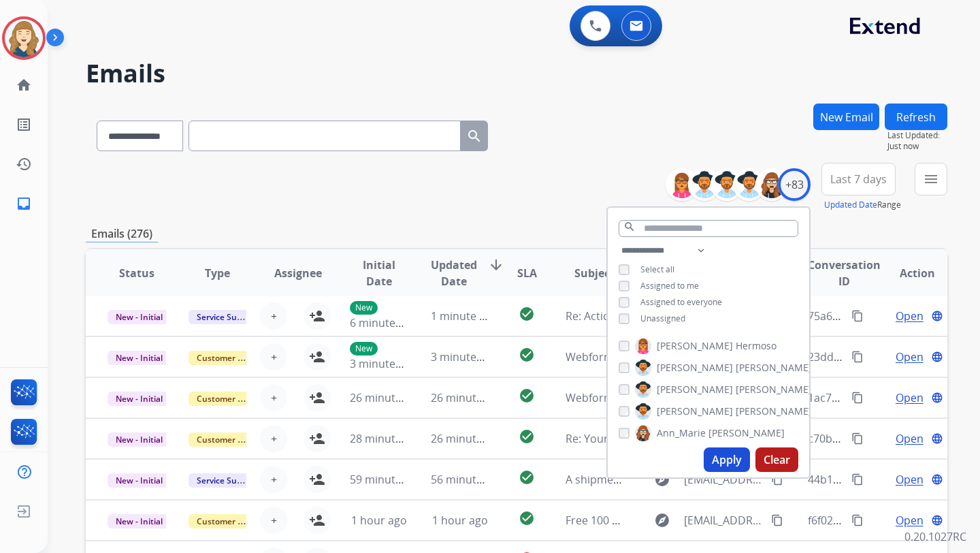 The height and width of the screenshot is (553, 980). What do you see at coordinates (907, 273) in the screenshot?
I see `th: Action` at bounding box center [907, 273].